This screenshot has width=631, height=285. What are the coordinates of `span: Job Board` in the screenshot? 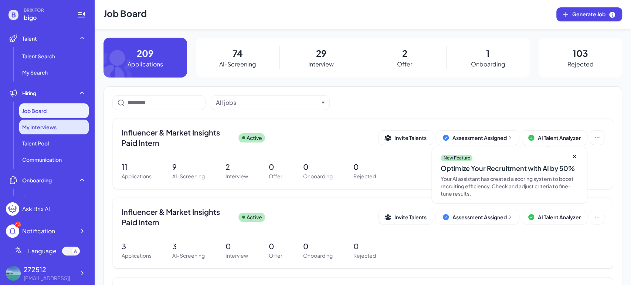 It's located at (34, 111).